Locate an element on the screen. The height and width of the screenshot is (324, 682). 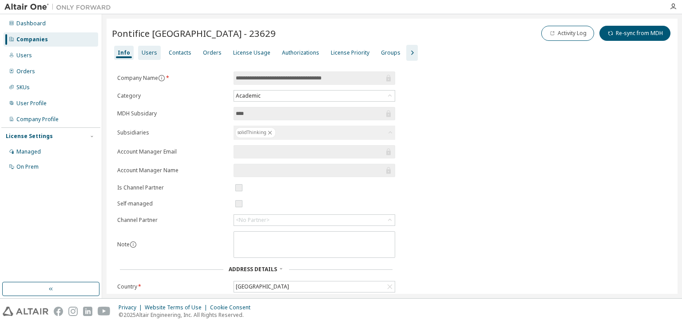
p: © 2025 Altair Engineering, Inc. All Rights Reserved. is located at coordinates (187, 315).